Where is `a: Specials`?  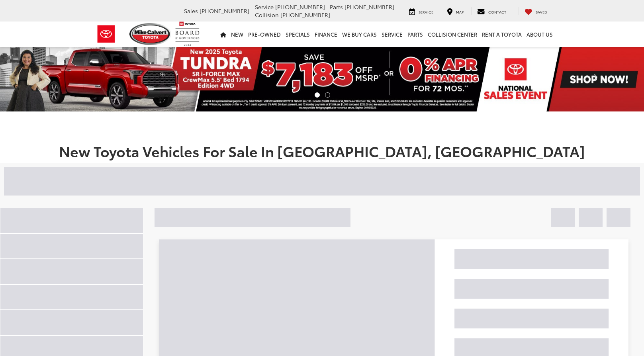 a: Specials is located at coordinates (297, 34).